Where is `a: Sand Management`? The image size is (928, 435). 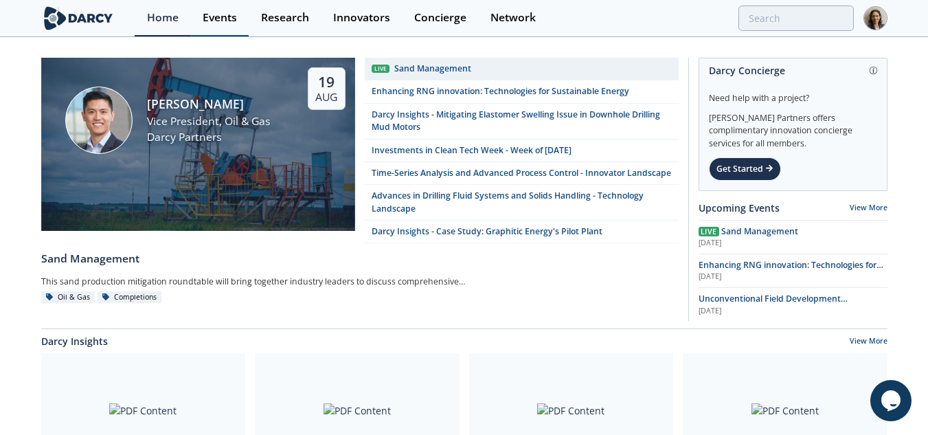 a: Sand Management is located at coordinates (360, 255).